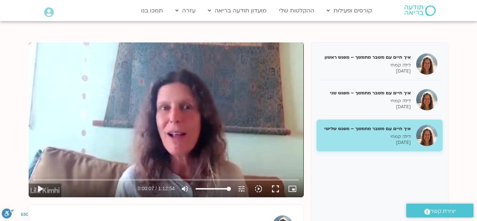 The image size is (477, 221). I want to click on h5: איך חיים עם משבר מתמשך – מפגש שני, so click(366, 93).